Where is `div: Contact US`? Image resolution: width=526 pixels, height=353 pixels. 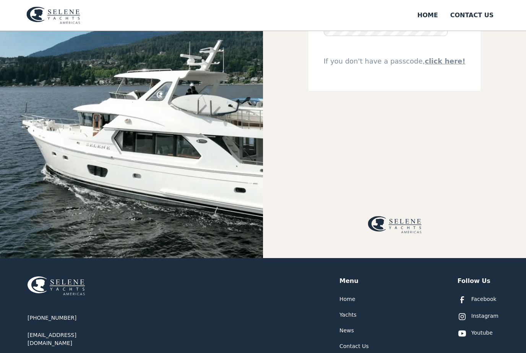
div: Contact US is located at coordinates (472, 15).